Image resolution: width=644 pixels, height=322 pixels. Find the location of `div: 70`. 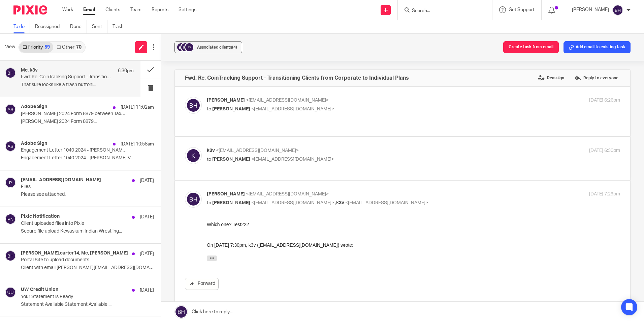

div: 70 is located at coordinates (79, 47).